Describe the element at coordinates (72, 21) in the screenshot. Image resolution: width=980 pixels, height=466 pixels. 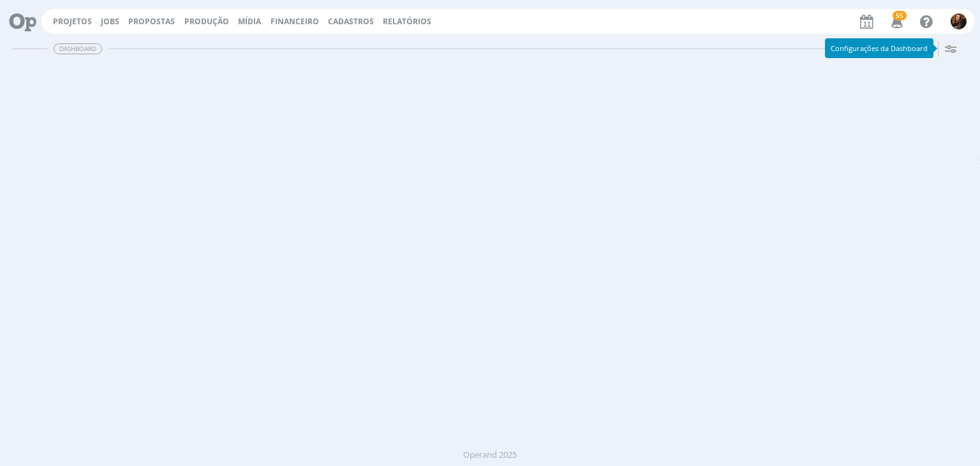
I see `a: Projetos` at that location.